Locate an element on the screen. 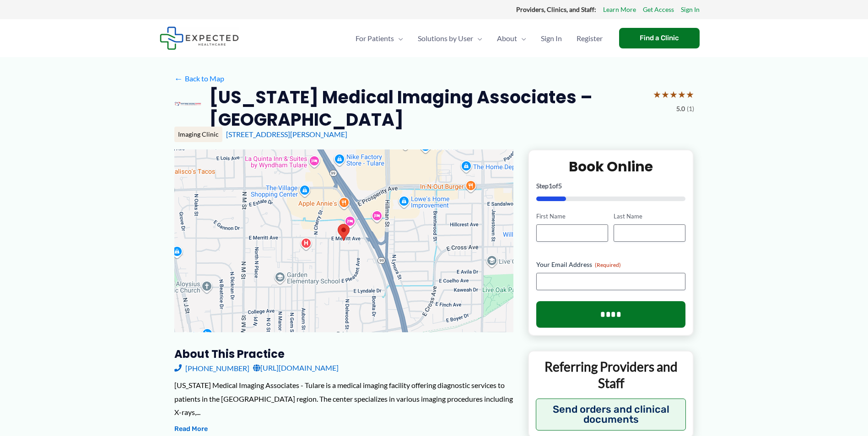 This screenshot has height=436, width=868. div: Imaging Clinic is located at coordinates (198, 135).